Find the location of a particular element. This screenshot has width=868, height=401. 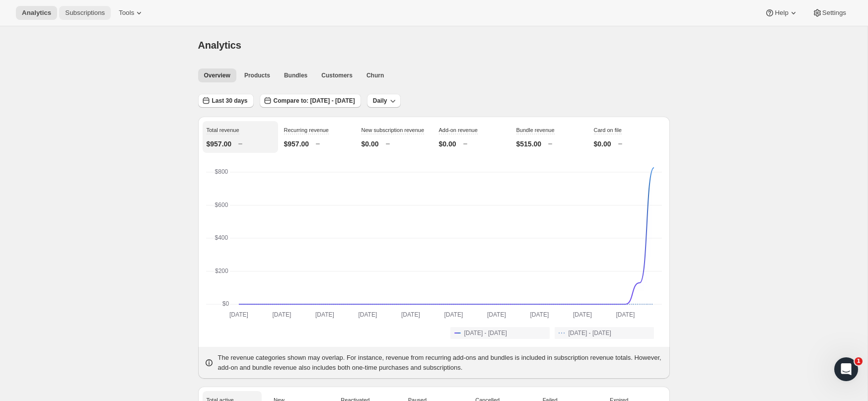

text: $200 is located at coordinates (222, 271).